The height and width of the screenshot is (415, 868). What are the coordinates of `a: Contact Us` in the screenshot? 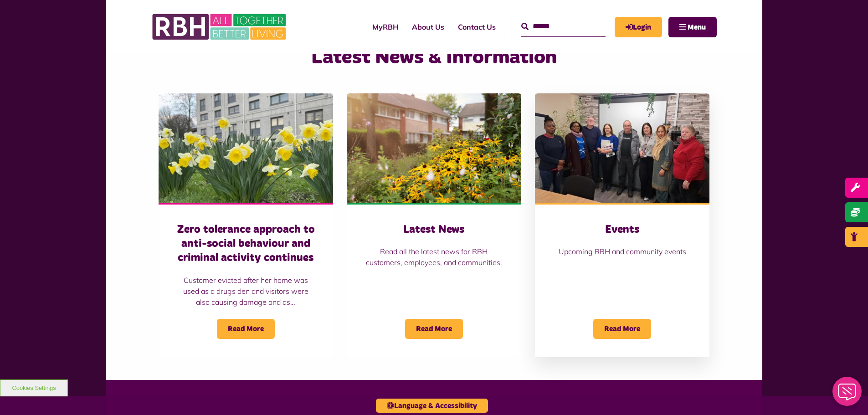 It's located at (477, 27).